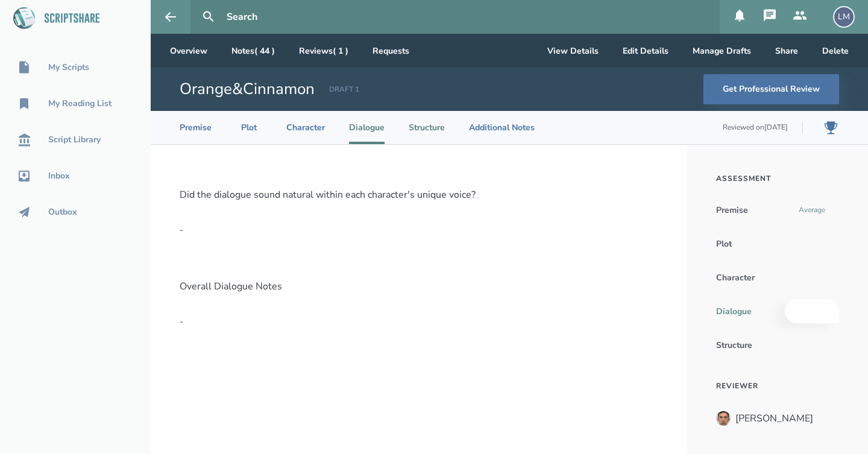 This screenshot has width=868, height=454. Describe the element at coordinates (74, 139) in the screenshot. I see `div: Script Library` at that location.